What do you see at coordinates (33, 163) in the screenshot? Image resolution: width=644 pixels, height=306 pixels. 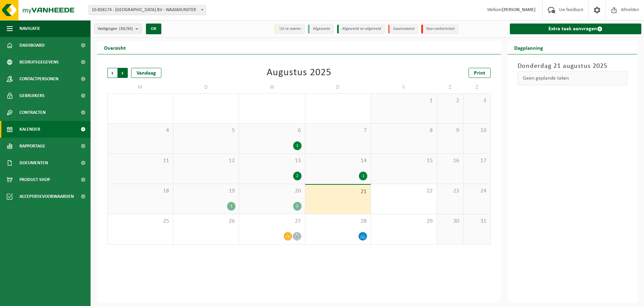 I see `span: Documenten` at bounding box center [33, 163].